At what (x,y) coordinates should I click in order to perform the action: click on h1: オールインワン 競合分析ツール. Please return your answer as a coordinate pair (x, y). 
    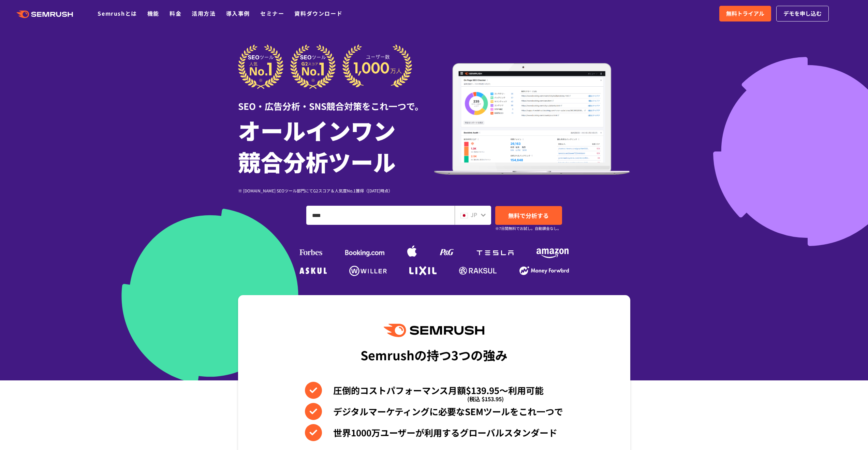
    Looking at the image, I should click on (336, 145).